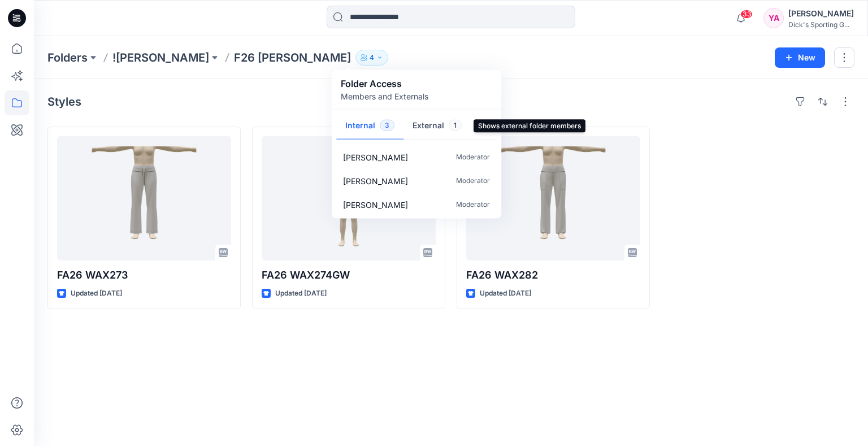 Image resolution: width=868 pixels, height=447 pixels. What do you see at coordinates (774, 18) in the screenshot?
I see `div: YA` at bounding box center [774, 18].